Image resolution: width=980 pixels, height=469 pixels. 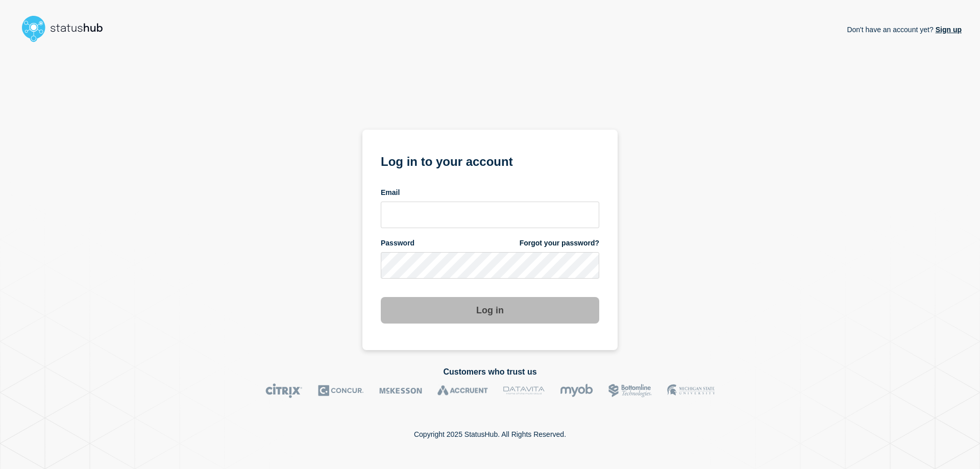 I want to click on img: McKesson logo, so click(x=401, y=390).